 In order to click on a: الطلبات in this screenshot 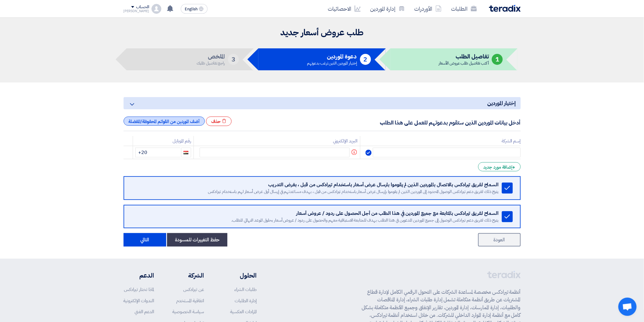, I will do `click(464, 9)`.